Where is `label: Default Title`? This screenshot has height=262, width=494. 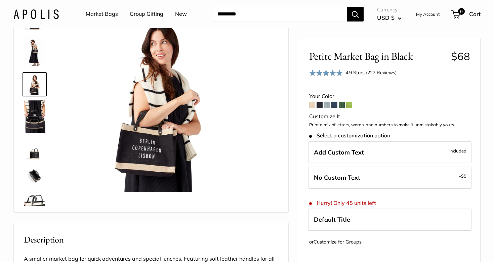
label: Default Title is located at coordinates (390, 220).